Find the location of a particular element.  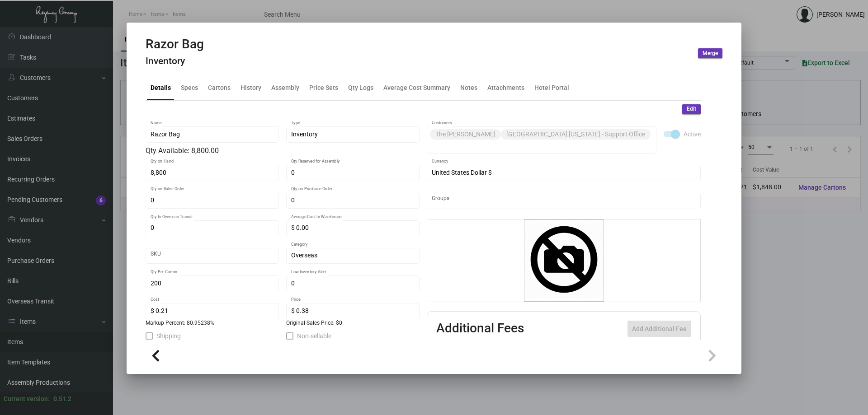

button: Edit is located at coordinates (691, 109).